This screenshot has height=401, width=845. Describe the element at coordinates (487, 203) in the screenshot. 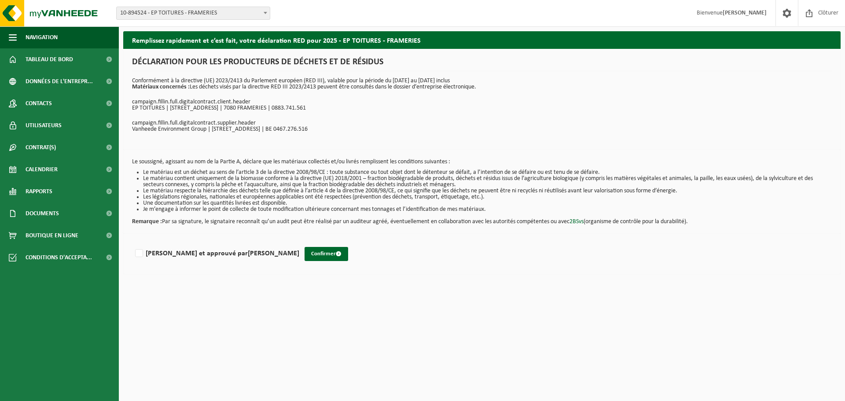

I see `li: Une documentation sur les quantités livrées est disponible.` at that location.